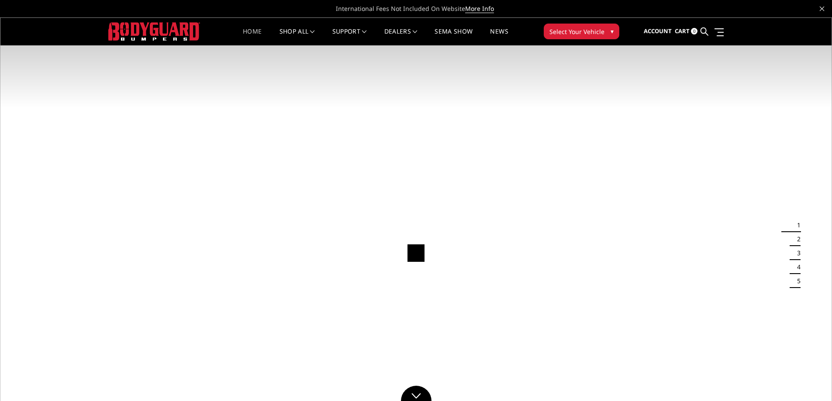 The height and width of the screenshot is (401, 832). What do you see at coordinates (154, 31) in the screenshot?
I see `img: BODYGUARD BUMPERS` at bounding box center [154, 31].